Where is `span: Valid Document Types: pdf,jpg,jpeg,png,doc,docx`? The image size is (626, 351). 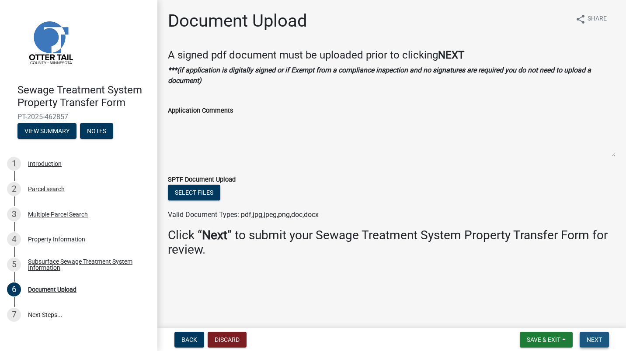
span: Valid Document Types: pdf,jpg,jpeg,png,doc,docx is located at coordinates (243, 215).